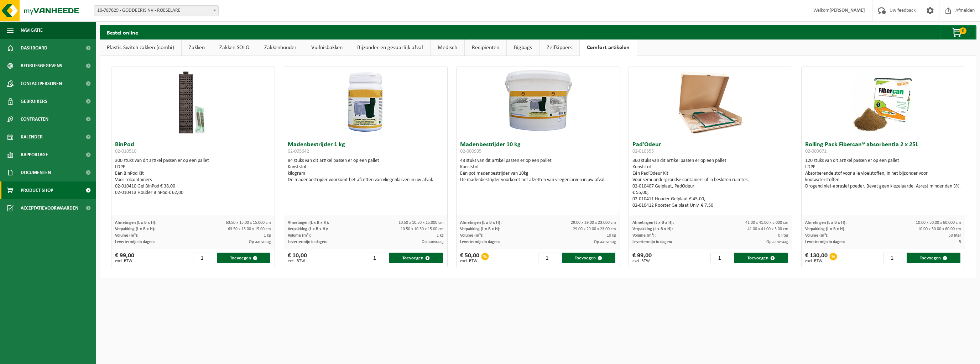 This screenshot has height=364, width=980. I want to click on span: Kalender, so click(32, 137).